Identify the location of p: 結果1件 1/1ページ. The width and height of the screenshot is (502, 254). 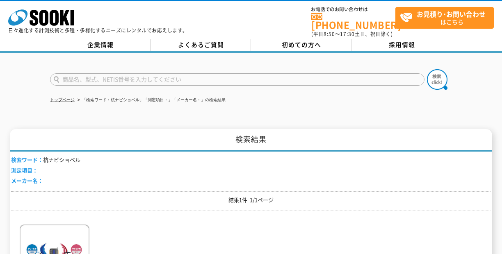
(251, 200).